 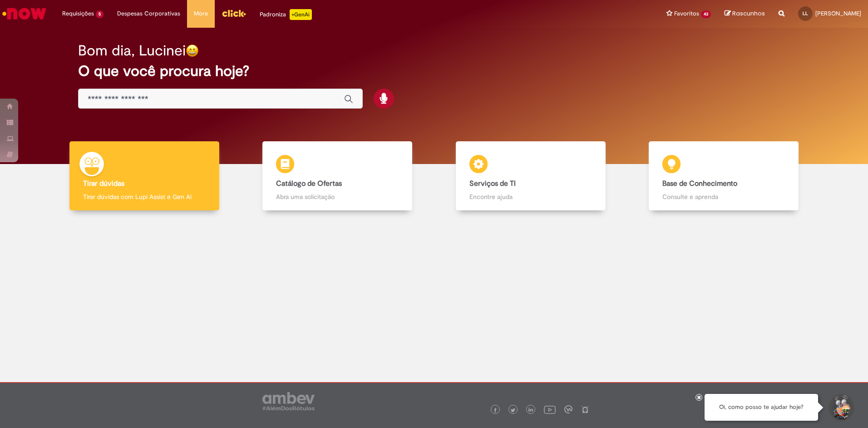 I want to click on b: Catálogo de Ofertas, so click(x=309, y=184).